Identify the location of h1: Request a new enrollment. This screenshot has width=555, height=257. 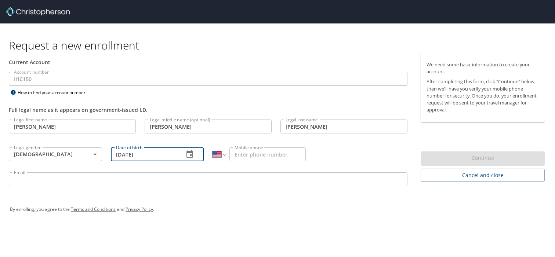
(280, 45).